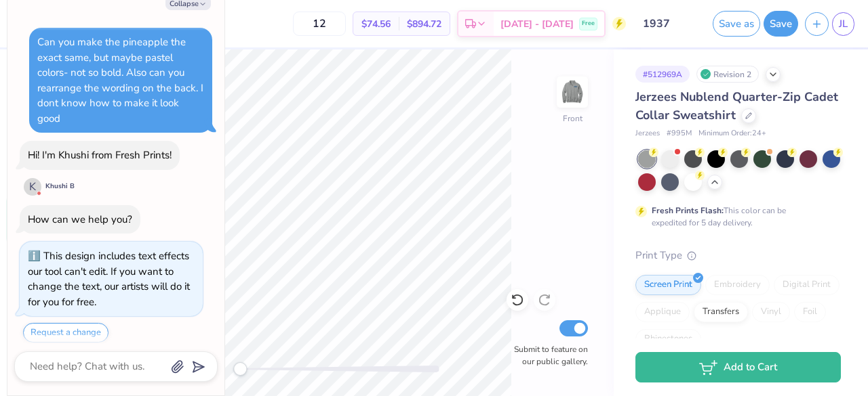 The width and height of the screenshot is (868, 396). Describe the element at coordinates (780, 24) in the screenshot. I see `button: Save` at that location.